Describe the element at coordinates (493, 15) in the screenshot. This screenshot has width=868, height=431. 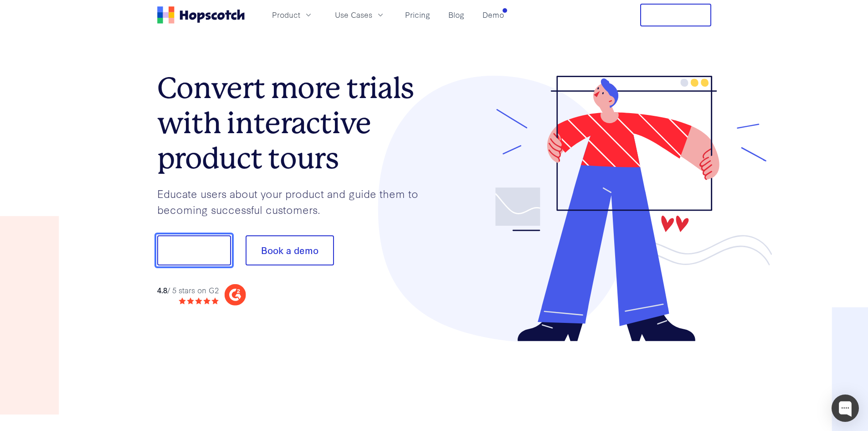
I see `a: Demo` at that location.